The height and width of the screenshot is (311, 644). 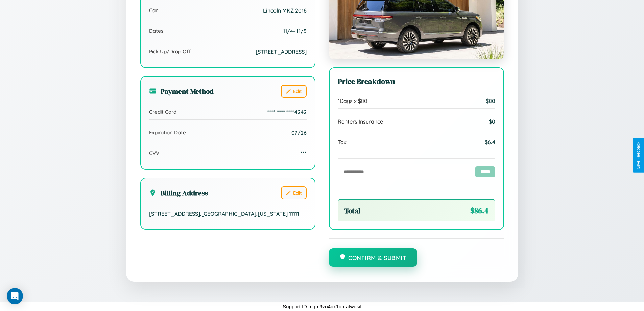 I want to click on span: CVV, so click(x=154, y=153).